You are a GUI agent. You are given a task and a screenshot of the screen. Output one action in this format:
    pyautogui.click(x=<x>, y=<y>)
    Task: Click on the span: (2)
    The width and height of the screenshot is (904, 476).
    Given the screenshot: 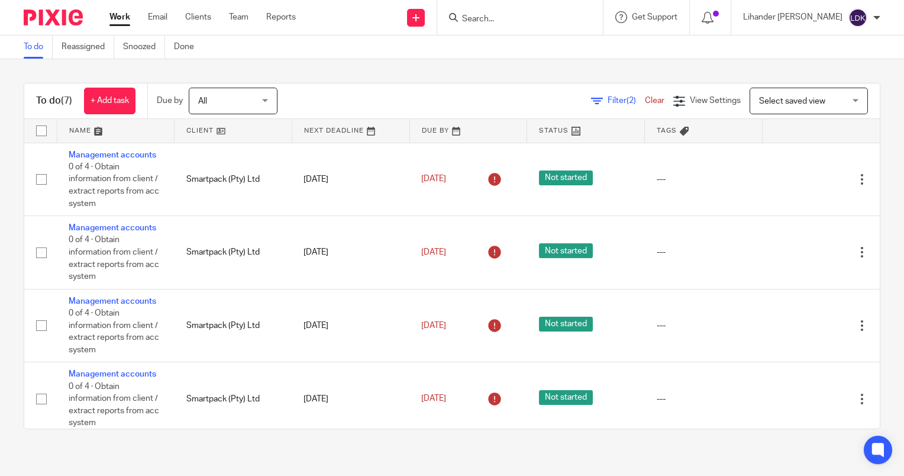 What is the action you would take?
    pyautogui.click(x=631, y=101)
    